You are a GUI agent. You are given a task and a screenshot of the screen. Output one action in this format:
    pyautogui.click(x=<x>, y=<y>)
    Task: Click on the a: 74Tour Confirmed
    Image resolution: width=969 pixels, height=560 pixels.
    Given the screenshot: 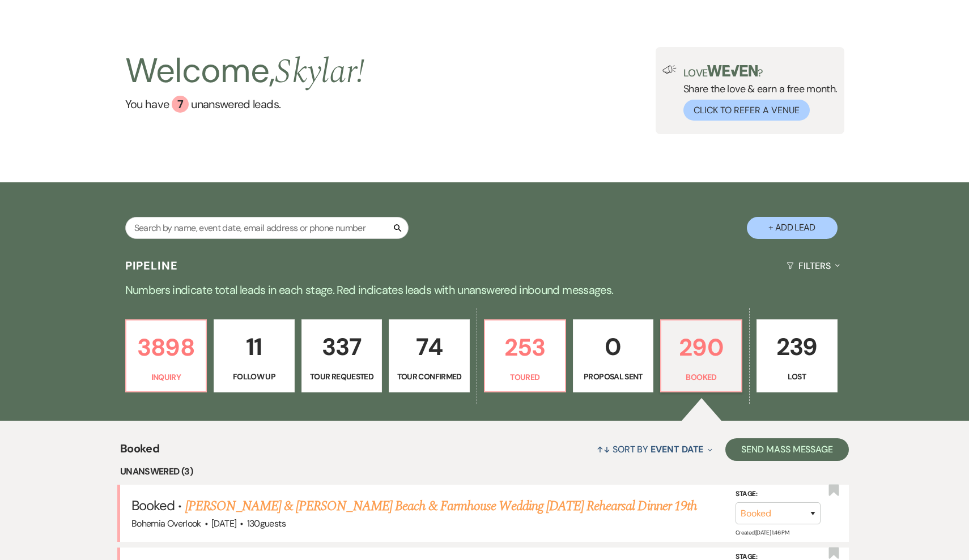 What is the action you would take?
    pyautogui.click(x=428, y=356)
    